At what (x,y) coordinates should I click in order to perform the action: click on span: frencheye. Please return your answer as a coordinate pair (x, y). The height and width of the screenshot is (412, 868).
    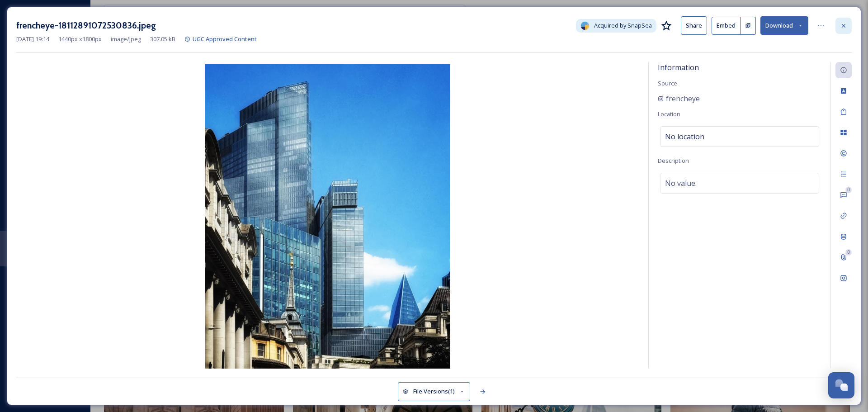
    Looking at the image, I should click on (683, 99).